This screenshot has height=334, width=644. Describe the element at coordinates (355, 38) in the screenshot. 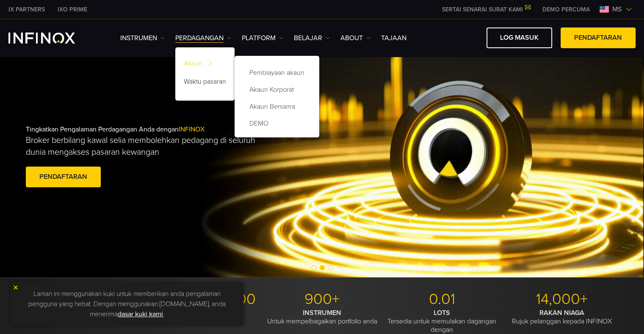

I see `a: ABOUT` at that location.